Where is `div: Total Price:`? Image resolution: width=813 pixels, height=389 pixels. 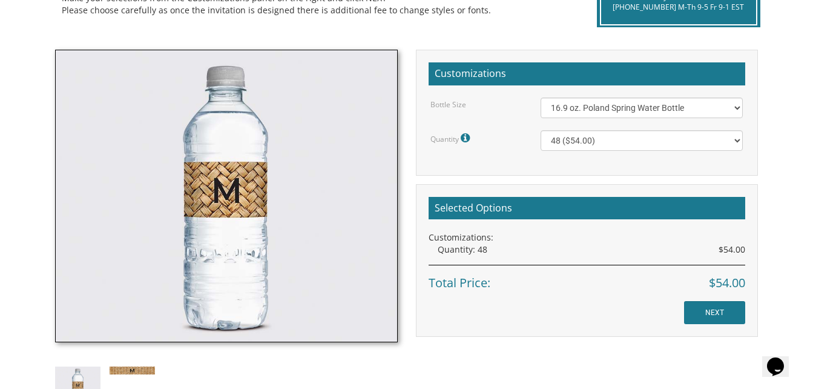
div: Total Price: is located at coordinates (587, 278).